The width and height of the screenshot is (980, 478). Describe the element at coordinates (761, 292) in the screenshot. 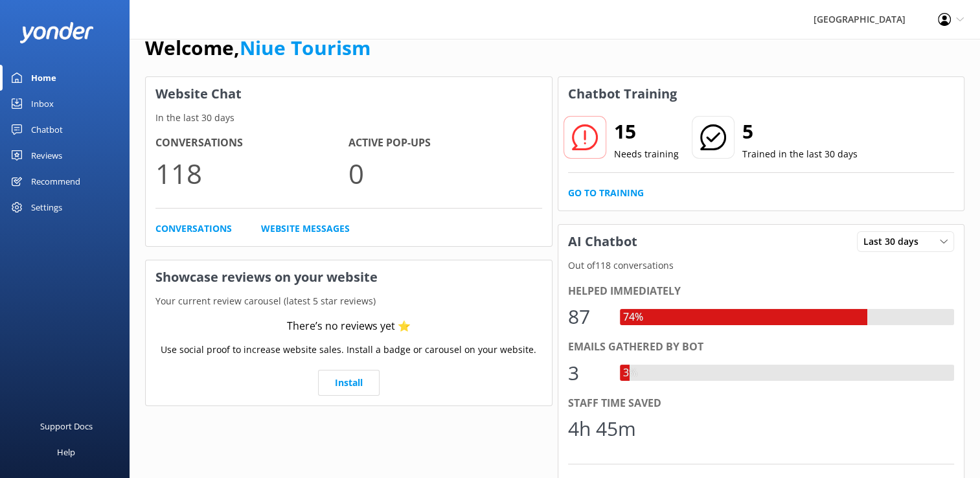

I see `div: Helped immediately` at that location.